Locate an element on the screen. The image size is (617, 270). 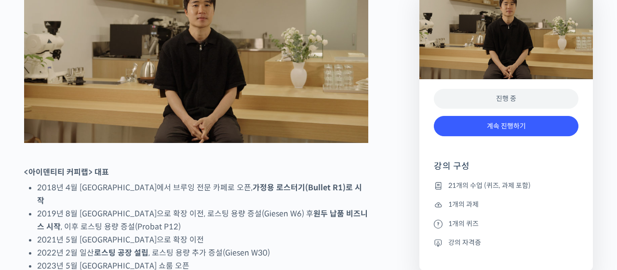
span: 대화 is located at coordinates (94, 208).